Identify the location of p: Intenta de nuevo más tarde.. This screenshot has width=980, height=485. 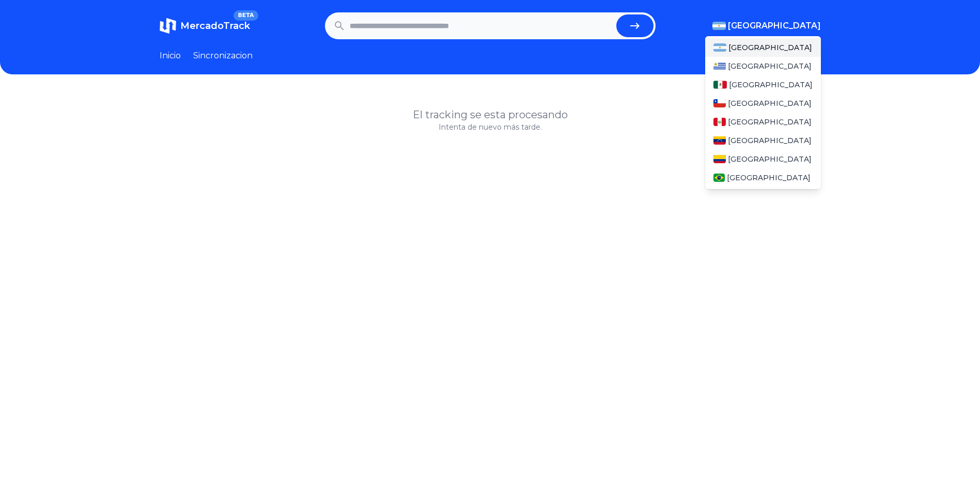
(490, 127).